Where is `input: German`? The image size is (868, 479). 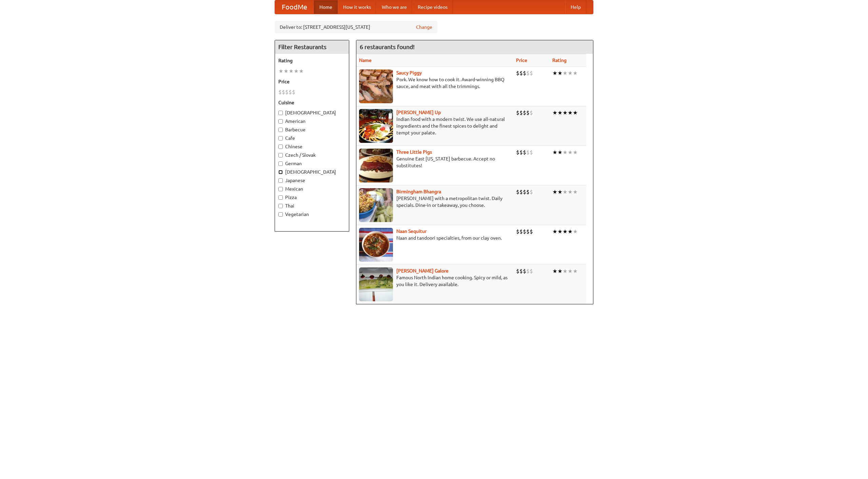
input: German is located at coordinates (280, 163).